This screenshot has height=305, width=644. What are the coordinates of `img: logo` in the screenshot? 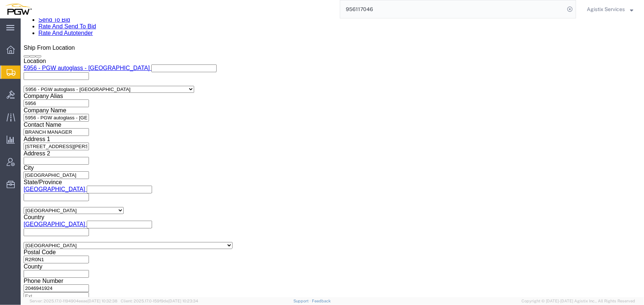 It's located at (18, 9).